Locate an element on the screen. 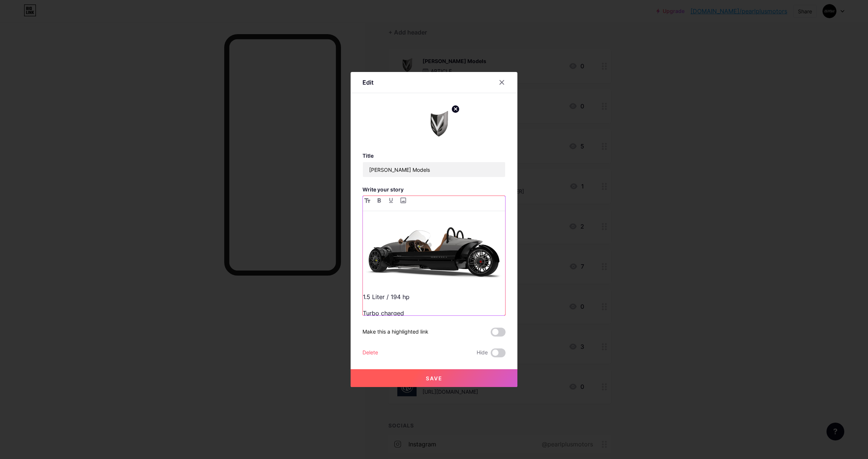 Image resolution: width=868 pixels, height=459 pixels. img: link_thumbnail is located at coordinates (439, 126).